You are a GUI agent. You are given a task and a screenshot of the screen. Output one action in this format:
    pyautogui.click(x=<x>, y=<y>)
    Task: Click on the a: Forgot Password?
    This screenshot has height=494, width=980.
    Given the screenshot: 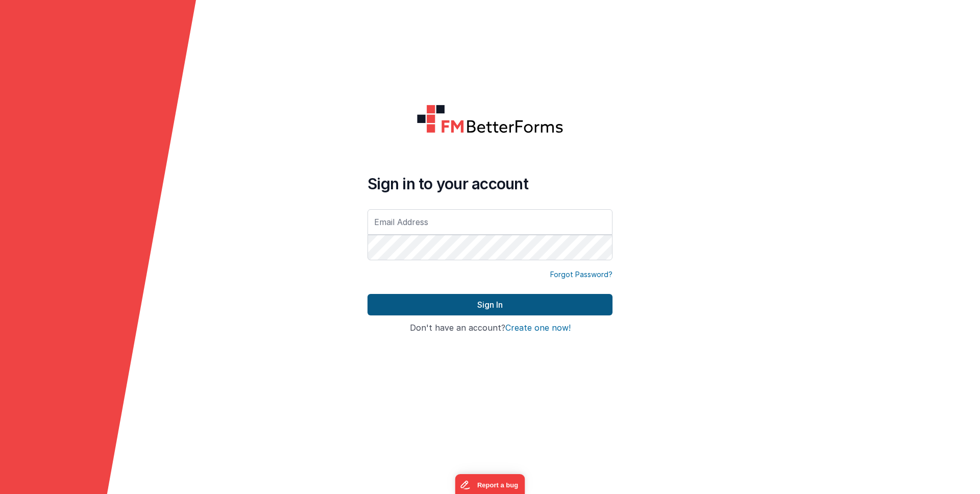 What is the action you would take?
    pyautogui.click(x=581, y=275)
    